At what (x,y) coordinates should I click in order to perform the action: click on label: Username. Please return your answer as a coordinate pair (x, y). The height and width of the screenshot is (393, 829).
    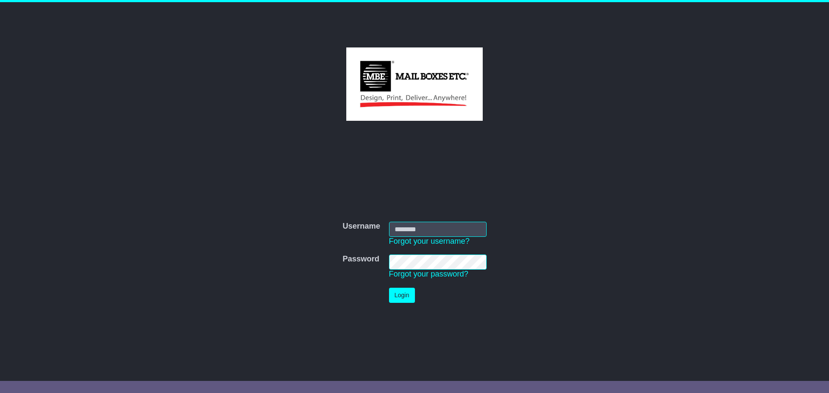
    Looking at the image, I should click on (361, 227).